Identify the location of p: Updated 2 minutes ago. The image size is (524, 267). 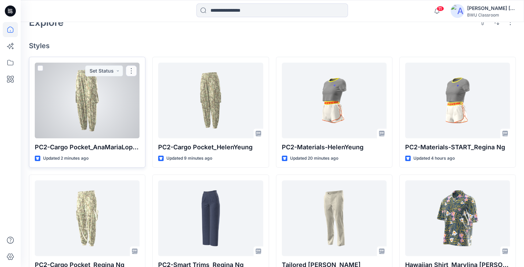
(66, 158).